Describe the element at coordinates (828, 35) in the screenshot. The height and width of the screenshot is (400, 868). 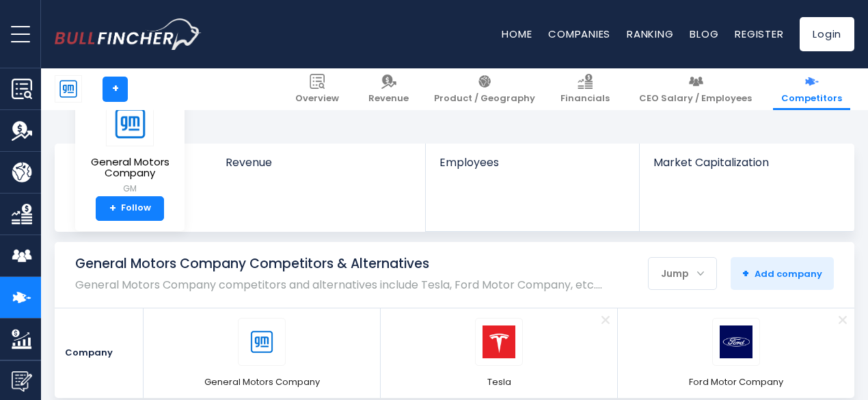
I see `a: Login` at that location.